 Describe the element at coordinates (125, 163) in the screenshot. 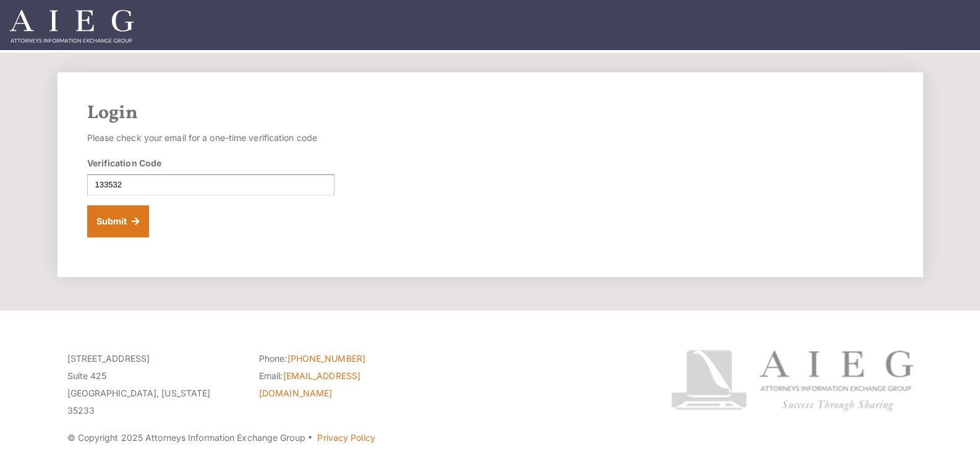

I see `label: Verification Code` at that location.